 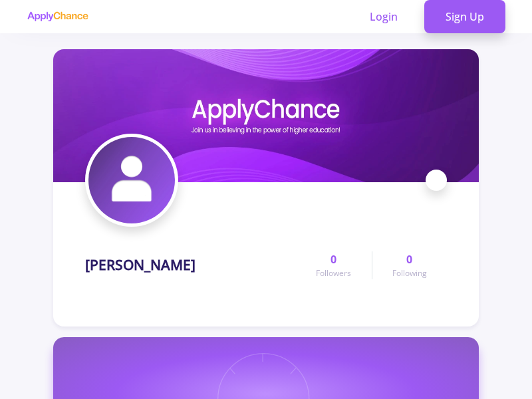 I want to click on a: 0Followers, so click(x=333, y=265).